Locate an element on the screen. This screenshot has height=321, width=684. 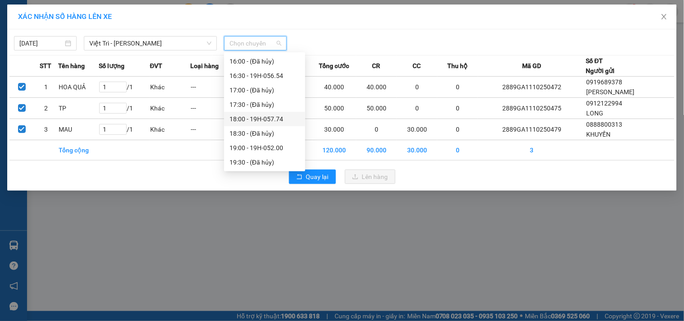
span: STT is located at coordinates (46, 66).